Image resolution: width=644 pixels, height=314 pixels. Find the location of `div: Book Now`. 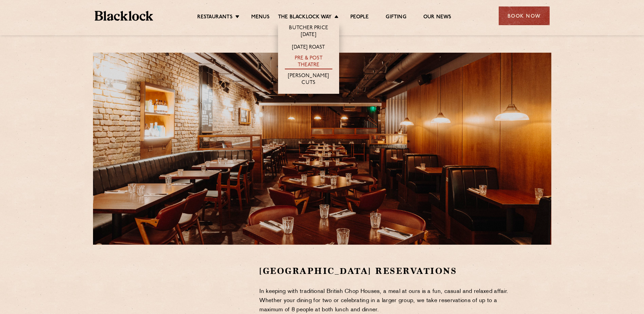

div: Book Now is located at coordinates (524, 15).